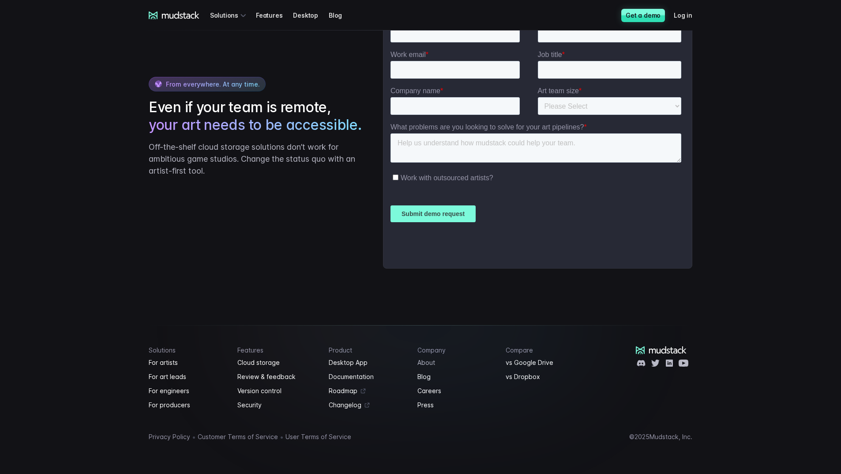  Describe the element at coordinates (661, 436) in the screenshot. I see `div: © 2025 Mudstack, Inc.` at that location.